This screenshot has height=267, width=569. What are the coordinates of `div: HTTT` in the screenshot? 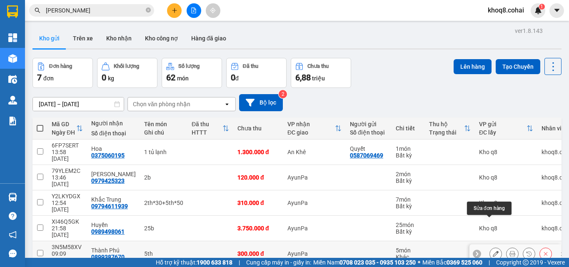 It's located at (207, 132).